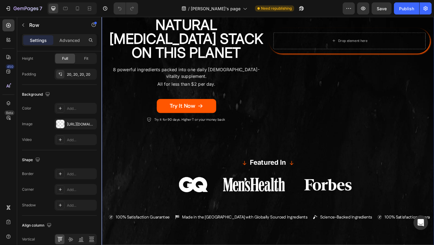  Describe the element at coordinates (70, 40) in the screenshot. I see `p: Advanced` at that location.